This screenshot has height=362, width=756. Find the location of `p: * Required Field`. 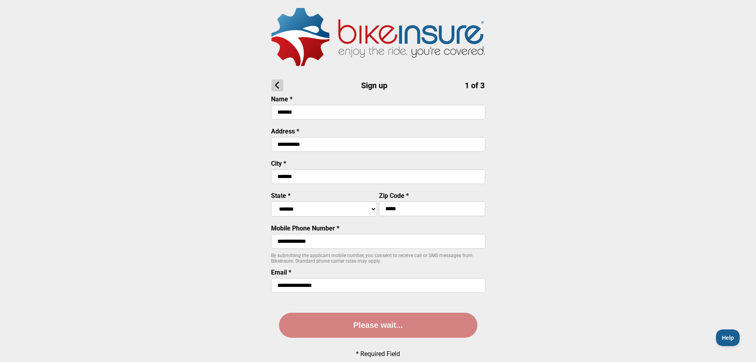

p: * Required Field is located at coordinates (378, 353).